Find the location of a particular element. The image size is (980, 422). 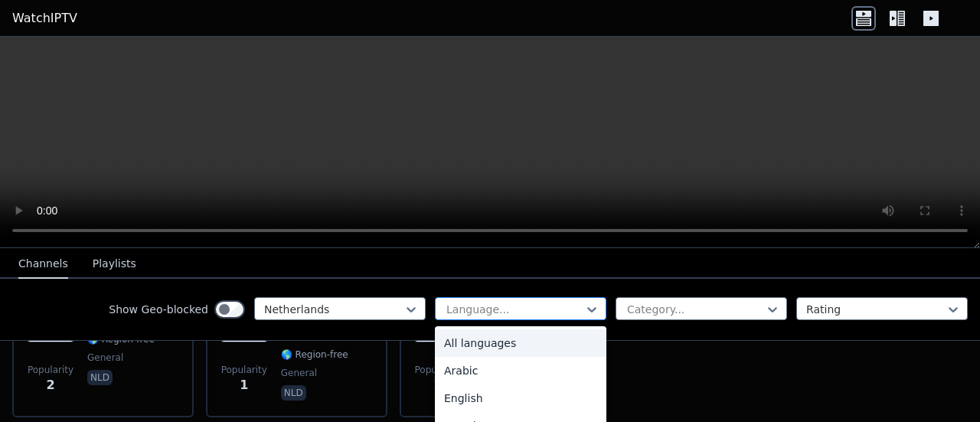

label: Show Geo-blocked is located at coordinates (159, 309).